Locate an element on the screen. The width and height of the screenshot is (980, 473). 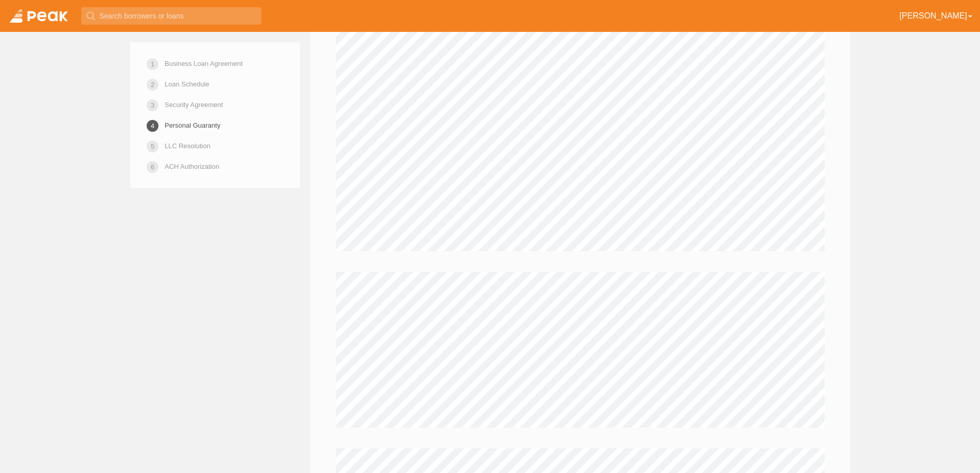
a: Loan Schedule is located at coordinates (187, 84).